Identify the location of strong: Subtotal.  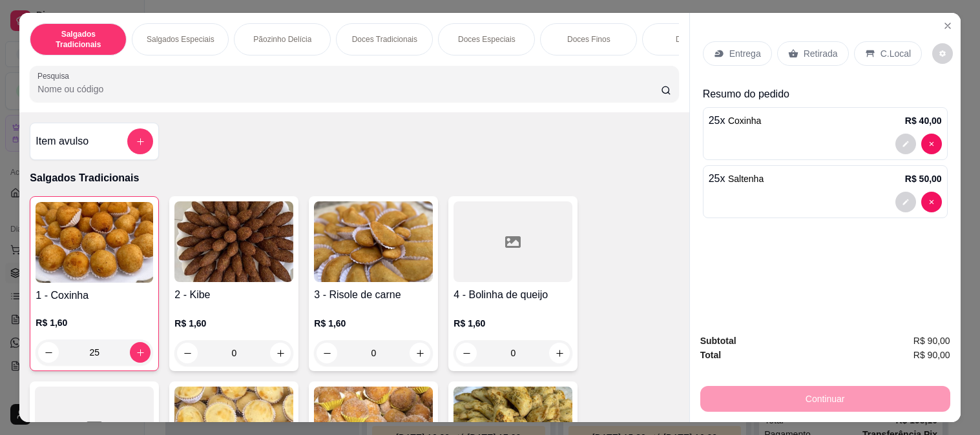
(719, 341).